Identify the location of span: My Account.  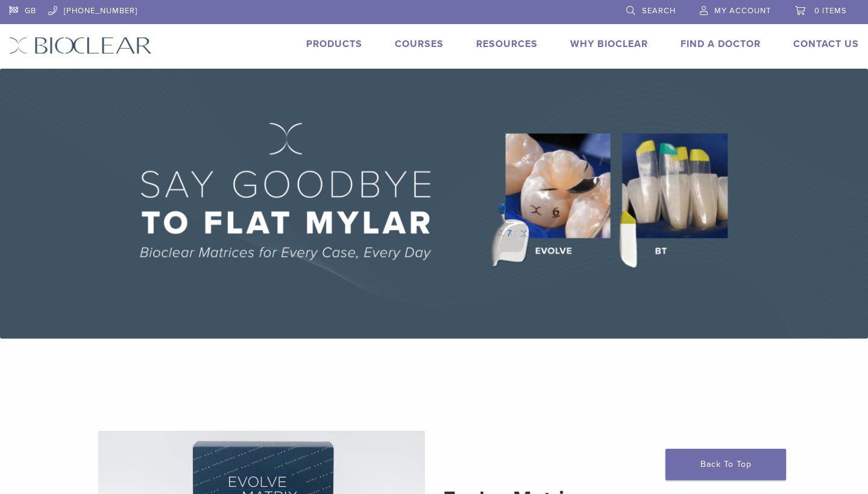
(742, 11).